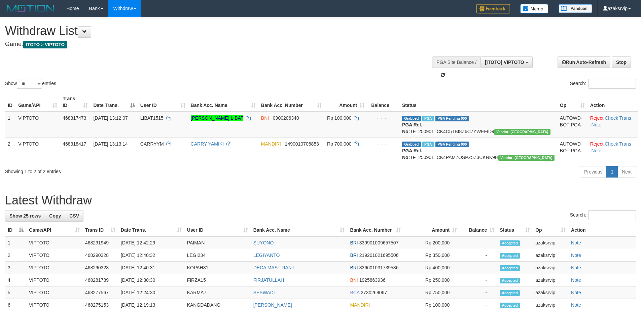  Describe the element at coordinates (478, 125) in the screenshot. I see `td: TF_250901_CK4C5TBI8Z6C7YWEFID9` at that location.